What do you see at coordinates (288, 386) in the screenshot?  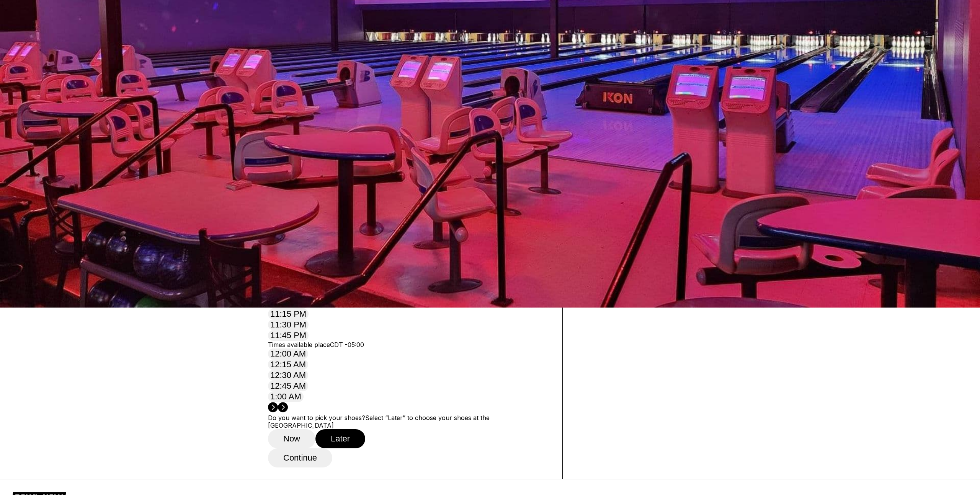 I see `button: 12:45 AM` at bounding box center [288, 386].